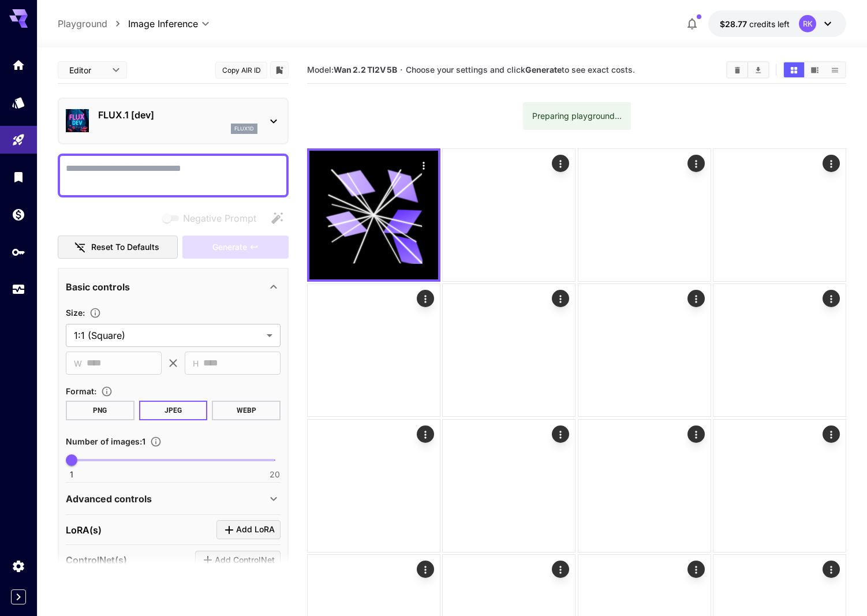 Image resolution: width=867 pixels, height=616 pixels. What do you see at coordinates (163, 23) in the screenshot?
I see `span: Image Inference` at bounding box center [163, 23].